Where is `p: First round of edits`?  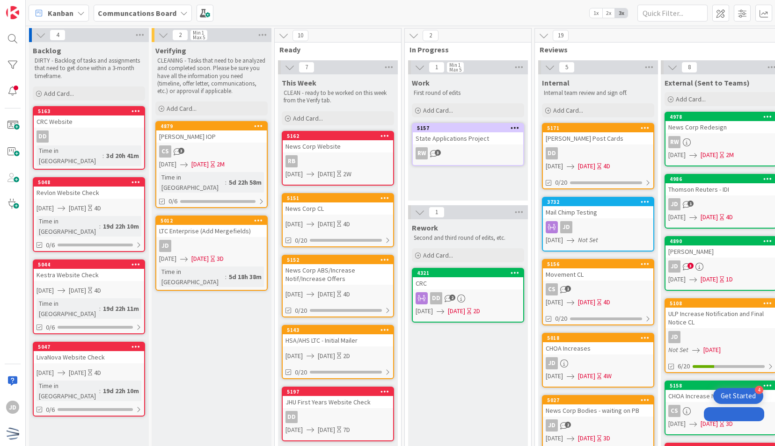
p: First round of edits is located at coordinates (468, 93).